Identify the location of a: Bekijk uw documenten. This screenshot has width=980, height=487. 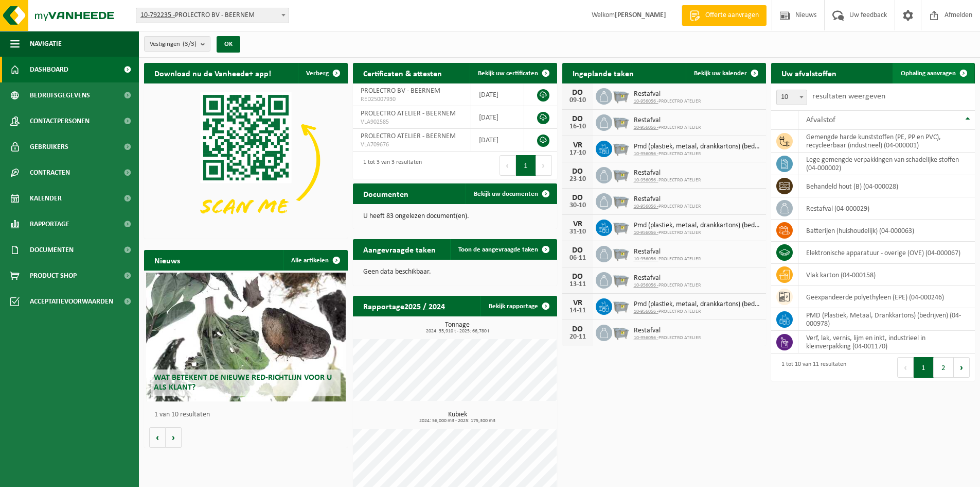
(511, 193).